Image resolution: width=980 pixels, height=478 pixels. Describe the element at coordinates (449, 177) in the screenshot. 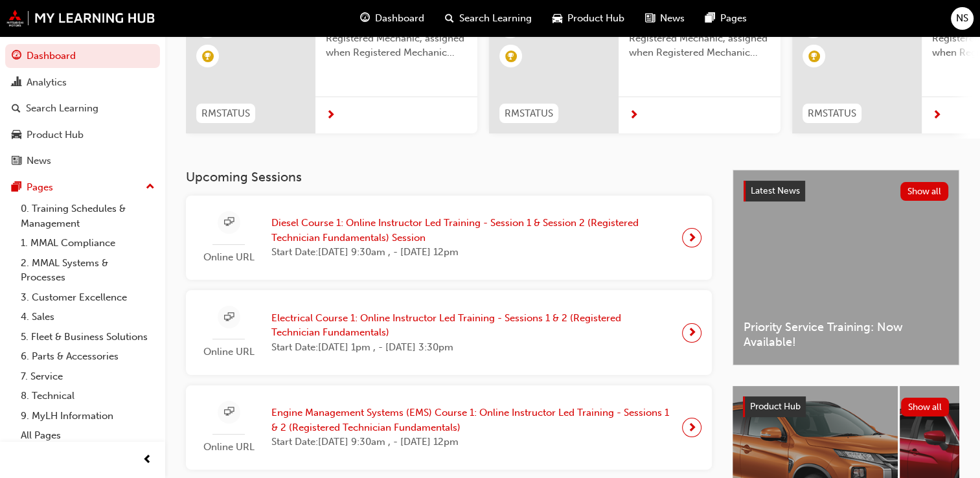

I see `h3: Upcoming Sessions` at that location.